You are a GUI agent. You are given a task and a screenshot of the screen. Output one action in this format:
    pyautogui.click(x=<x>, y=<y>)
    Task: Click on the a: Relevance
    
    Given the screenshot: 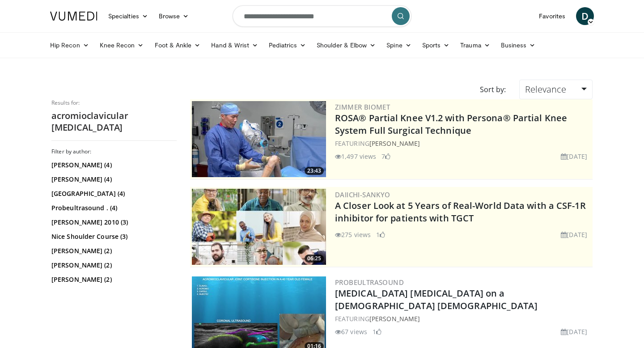 What is the action you would take?
    pyautogui.click(x=556, y=90)
    